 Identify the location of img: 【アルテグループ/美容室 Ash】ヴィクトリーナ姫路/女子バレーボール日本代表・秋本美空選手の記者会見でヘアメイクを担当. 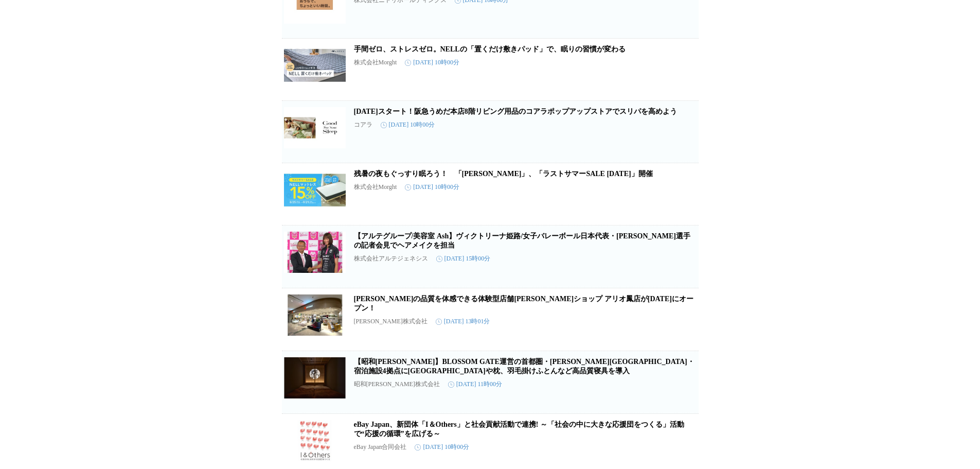
(315, 252).